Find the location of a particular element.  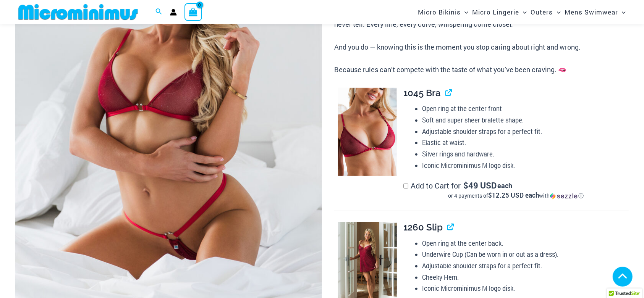

a: Account icon link is located at coordinates (173, 12).